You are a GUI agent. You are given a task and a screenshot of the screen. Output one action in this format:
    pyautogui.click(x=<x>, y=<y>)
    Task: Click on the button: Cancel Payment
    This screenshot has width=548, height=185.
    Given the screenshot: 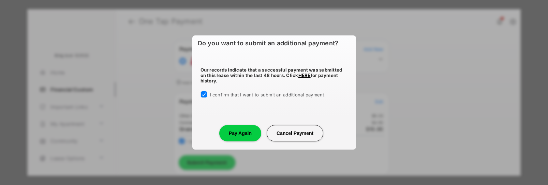 What is the action you would take?
    pyautogui.click(x=295, y=133)
    